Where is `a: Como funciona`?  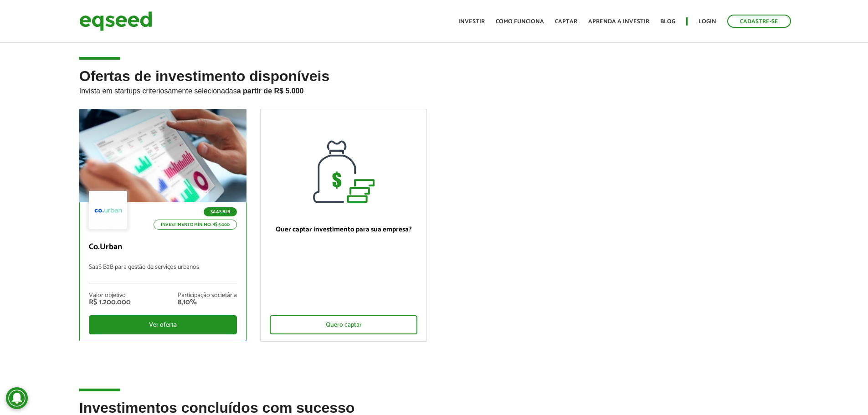 a: Como funciona is located at coordinates (520, 21).